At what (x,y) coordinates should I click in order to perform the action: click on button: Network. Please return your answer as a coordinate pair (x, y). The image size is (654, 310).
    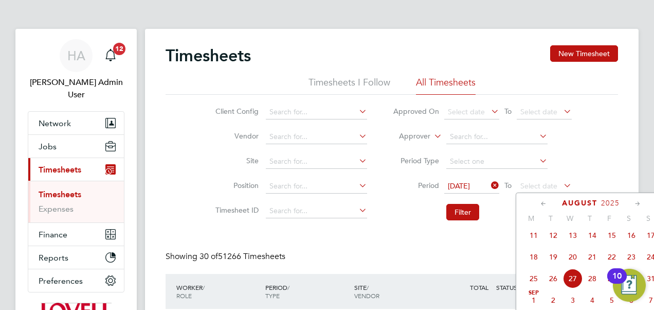
    Looking at the image, I should click on (76, 123).